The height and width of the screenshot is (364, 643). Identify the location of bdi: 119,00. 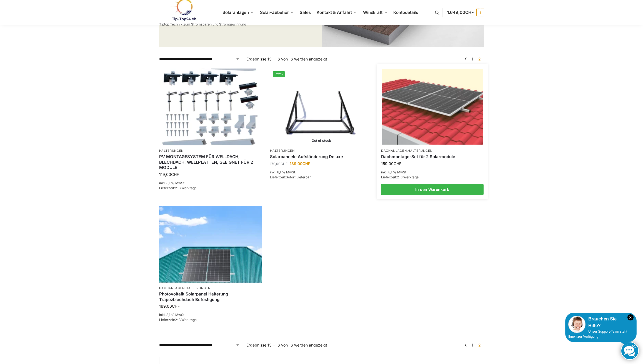
(168, 174).